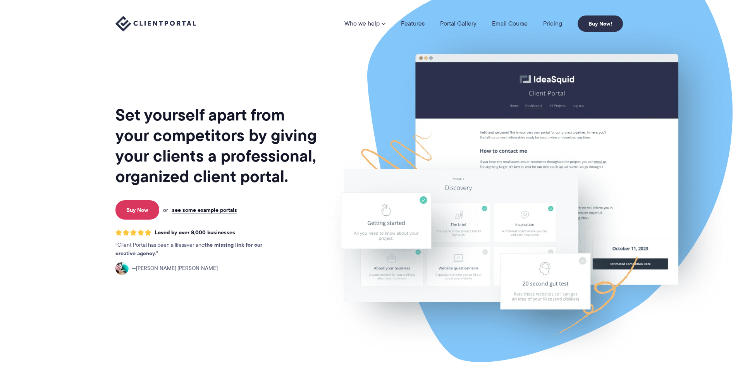  What do you see at coordinates (458, 24) in the screenshot?
I see `a: Portal Gallery` at bounding box center [458, 24].